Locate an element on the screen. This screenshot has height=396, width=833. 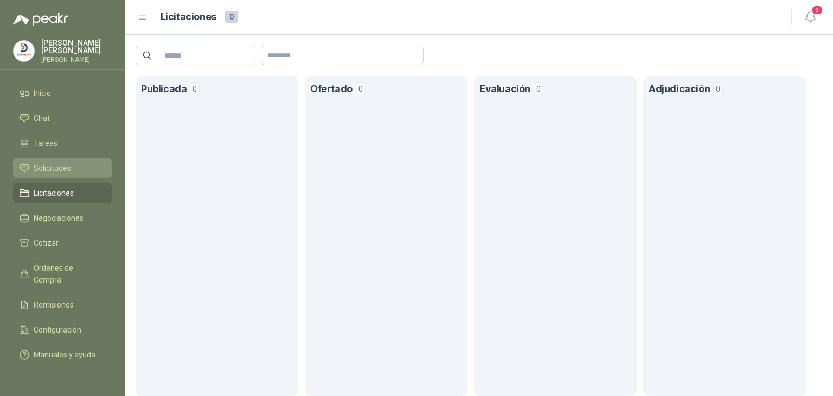
span: Configuración is located at coordinates (57, 330).